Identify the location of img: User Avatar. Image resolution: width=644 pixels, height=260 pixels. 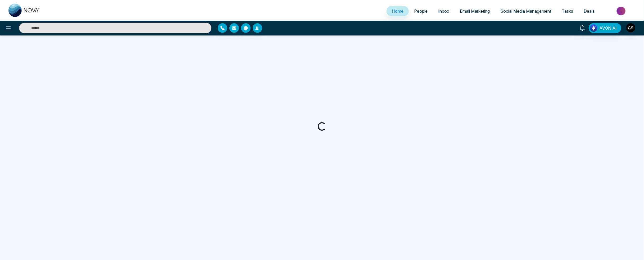
(631, 28).